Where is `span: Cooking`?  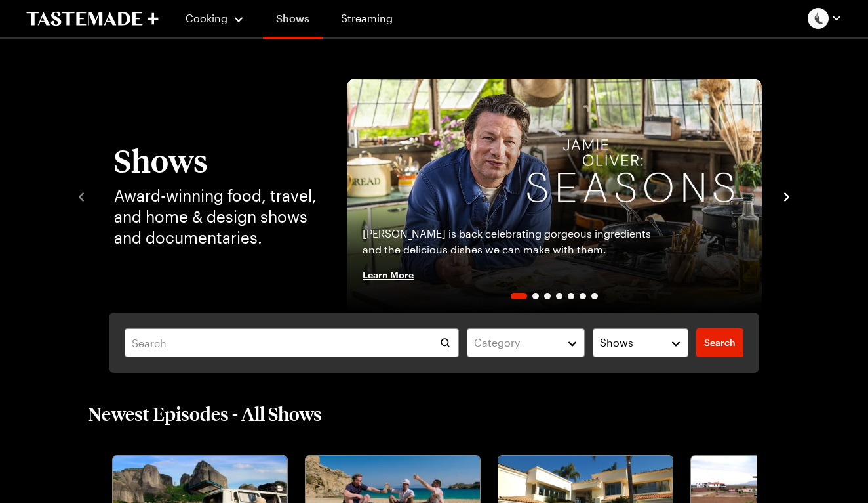
span: Cooking is located at coordinates (207, 17).